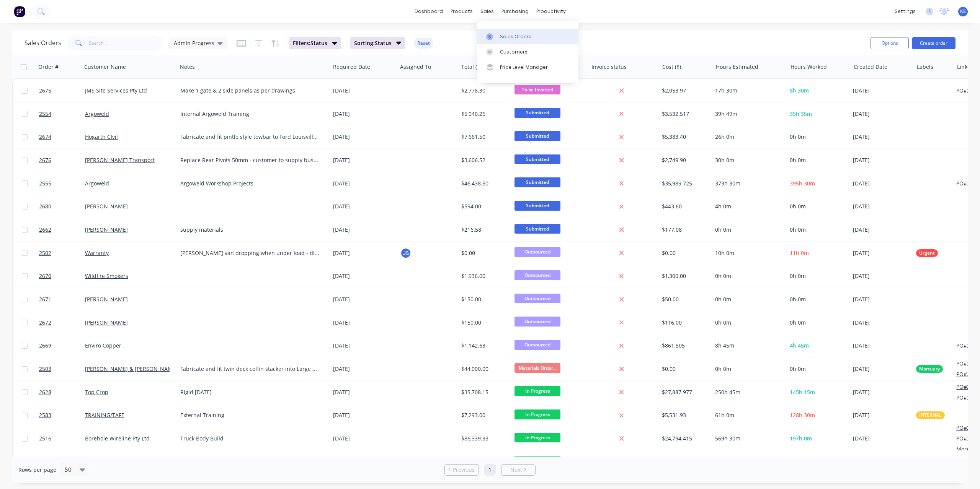  Describe the element at coordinates (45, 393) in the screenshot. I see `span: 2628` at that location.